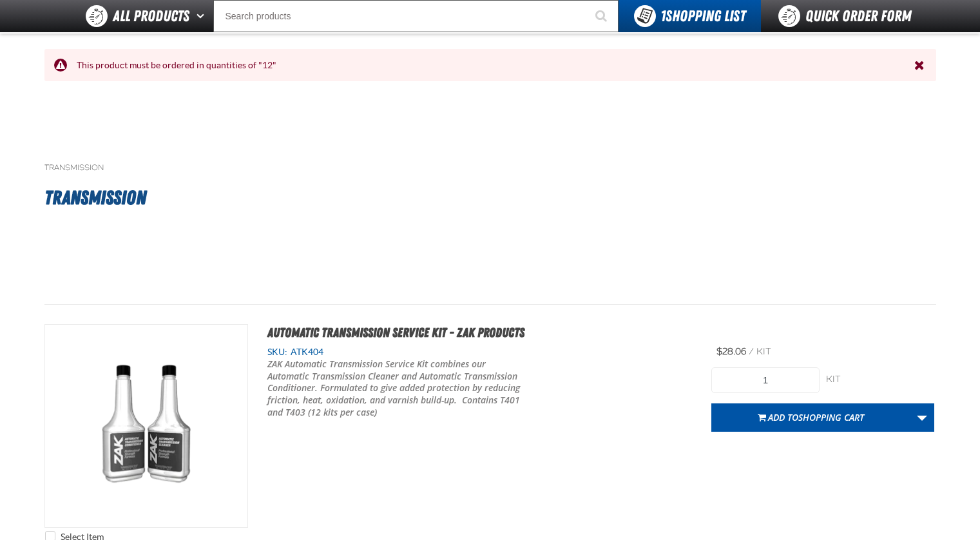 The image size is (980, 540). Describe the element at coordinates (731, 351) in the screenshot. I see `span: $28.06` at that location.